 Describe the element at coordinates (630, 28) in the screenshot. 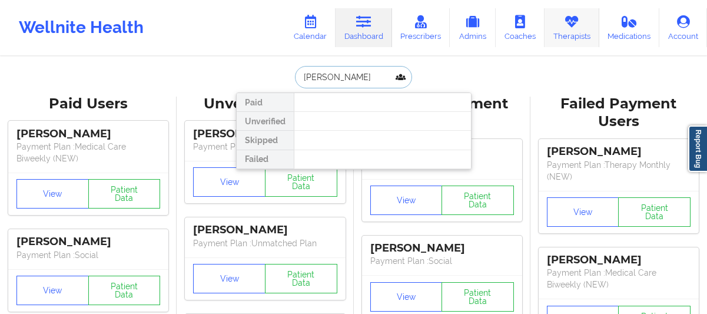

I see `a: Medications` at that location.